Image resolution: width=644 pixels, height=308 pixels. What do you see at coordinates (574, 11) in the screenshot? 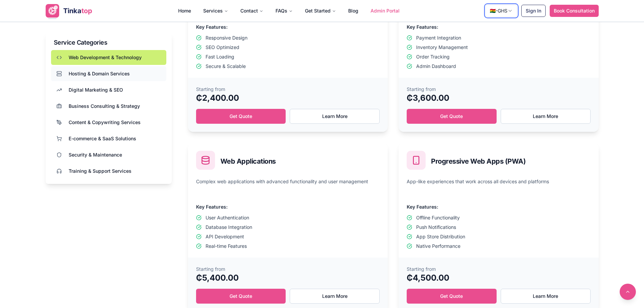
I see `a: Book Consultation` at bounding box center [574, 11].